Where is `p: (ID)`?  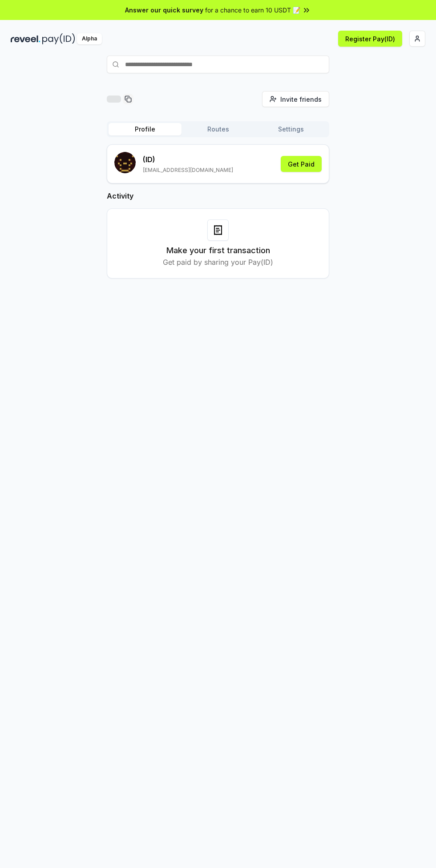 p: (ID) is located at coordinates (188, 159).